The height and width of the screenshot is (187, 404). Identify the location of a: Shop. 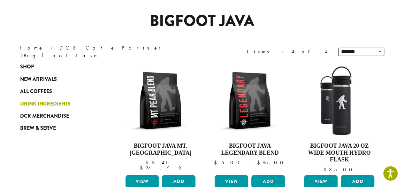
(59, 67).